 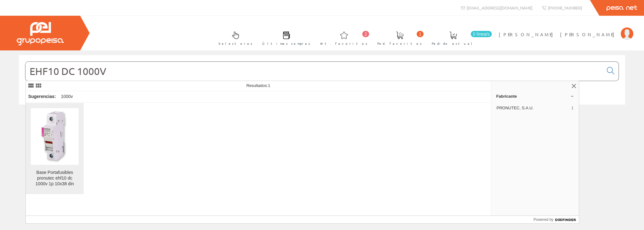 What do you see at coordinates (234, 38) in the screenshot?
I see `a: Selectores` at bounding box center [234, 38].